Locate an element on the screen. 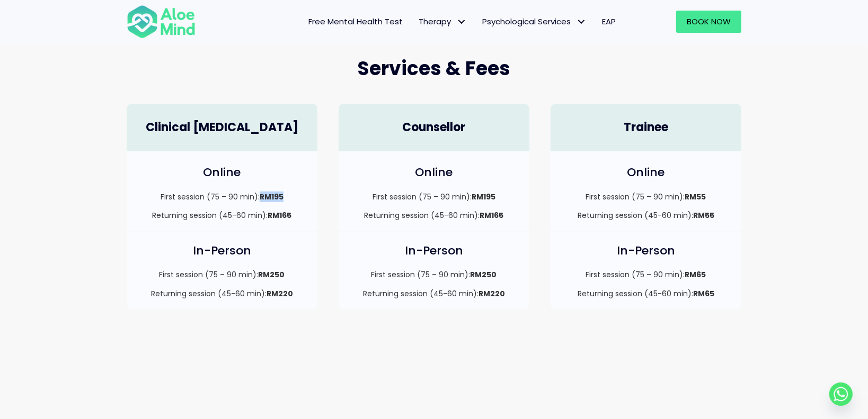  span: Therapy: submenu is located at coordinates (461, 22).